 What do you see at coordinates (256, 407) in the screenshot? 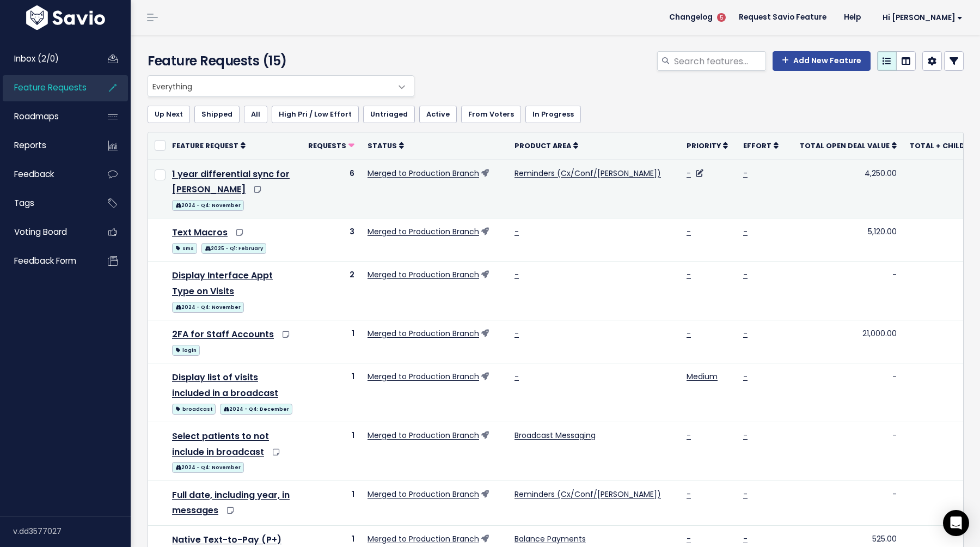
I see `a: 2024 - Q4: December` at bounding box center [256, 407].